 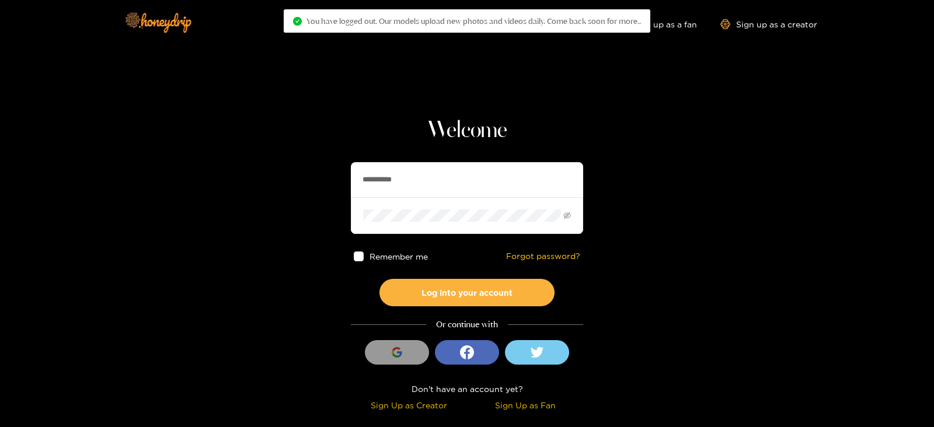 I want to click on span: You have logged out. Our models upload new photos and videos daily. Come back soon for more.., so click(x=474, y=21).